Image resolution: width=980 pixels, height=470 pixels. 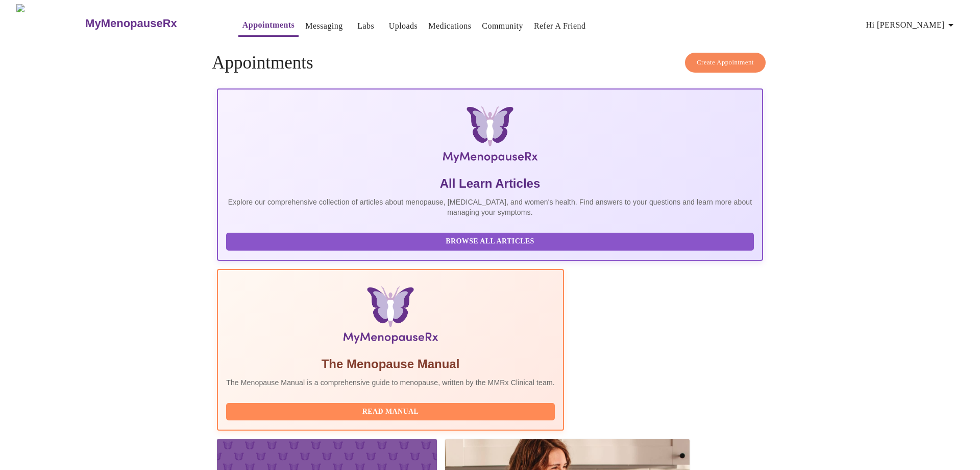 I want to click on a: Messaging, so click(x=324, y=26).